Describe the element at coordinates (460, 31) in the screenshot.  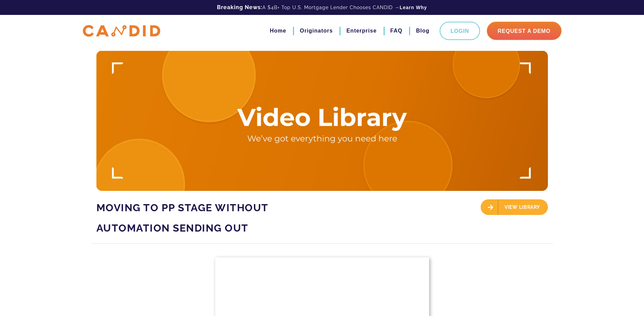
I see `a: Login` at that location.